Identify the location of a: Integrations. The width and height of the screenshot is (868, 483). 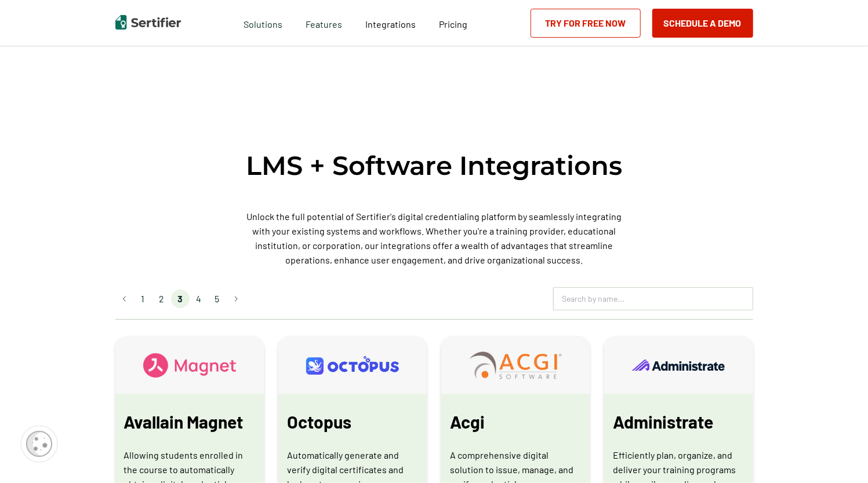
(391, 23).